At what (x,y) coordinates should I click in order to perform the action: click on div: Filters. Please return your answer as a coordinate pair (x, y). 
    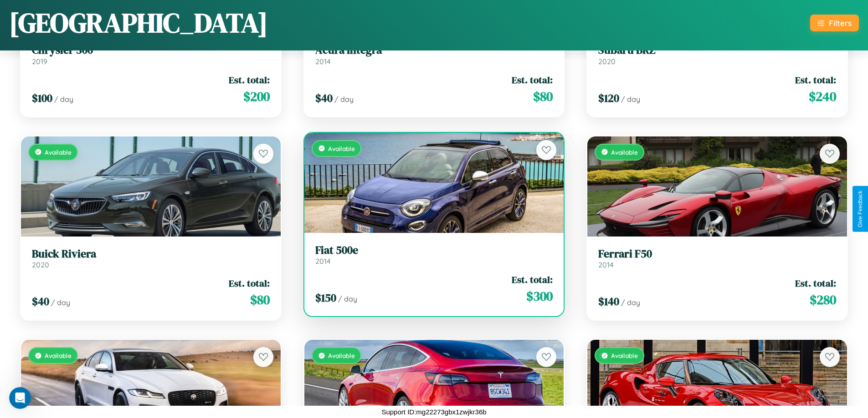
    Looking at the image, I should click on (840, 23).